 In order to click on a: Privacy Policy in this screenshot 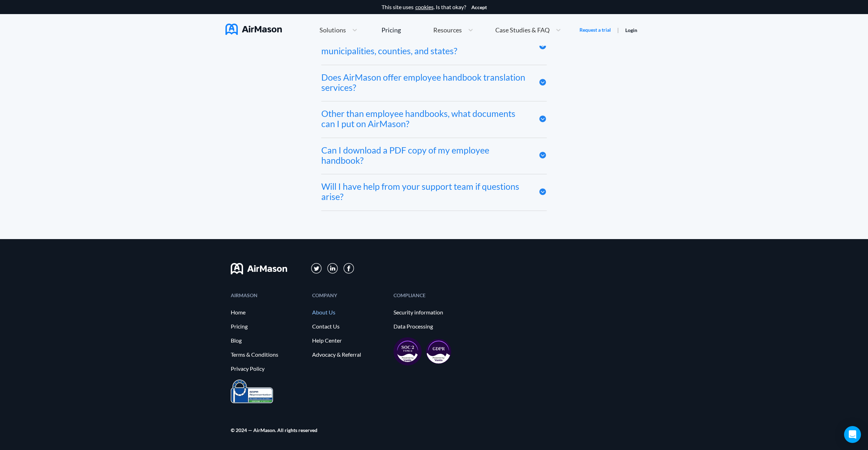, I will do `click(268, 368)`.